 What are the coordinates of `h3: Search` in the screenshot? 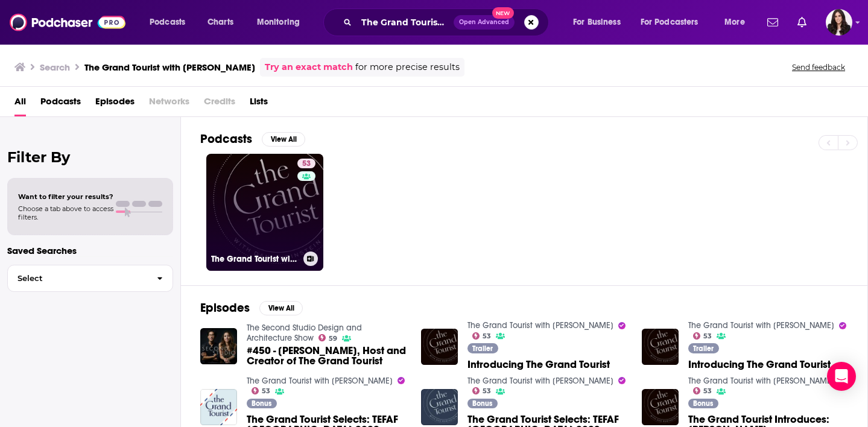 It's located at (55, 67).